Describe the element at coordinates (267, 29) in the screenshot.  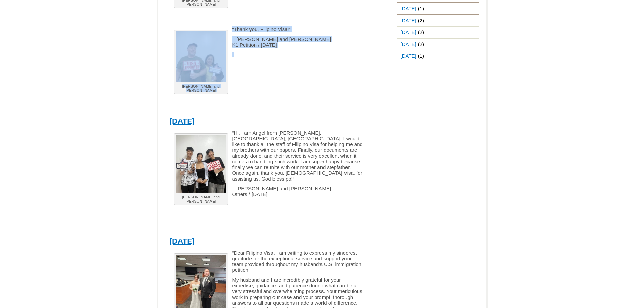
I see `p: “Thank you, Filipino Visa!”` at that location.